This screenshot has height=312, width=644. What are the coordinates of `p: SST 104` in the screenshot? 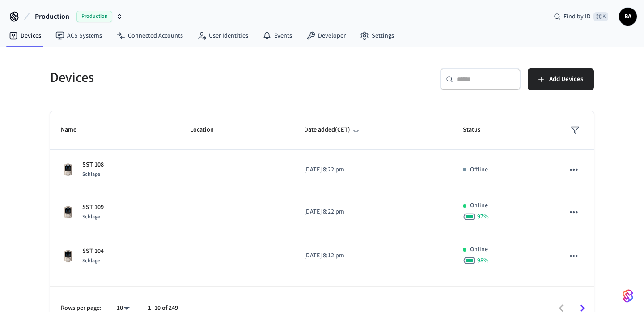 It's located at (93, 251).